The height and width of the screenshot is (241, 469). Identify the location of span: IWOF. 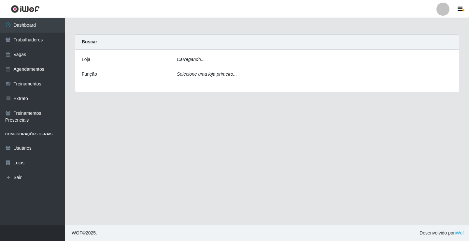
(76, 233).